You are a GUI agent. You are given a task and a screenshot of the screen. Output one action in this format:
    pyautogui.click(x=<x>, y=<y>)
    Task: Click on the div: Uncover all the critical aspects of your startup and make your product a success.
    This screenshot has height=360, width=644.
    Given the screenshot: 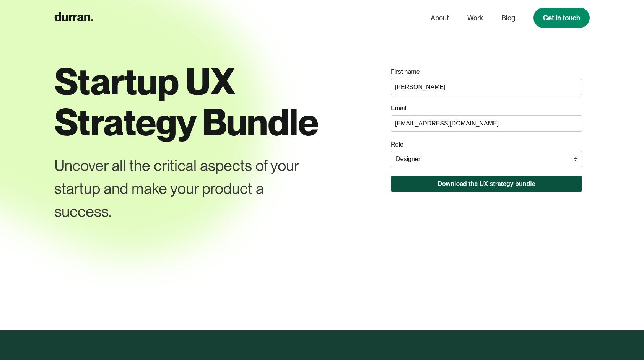 What is the action you would take?
    pyautogui.click(x=182, y=189)
    